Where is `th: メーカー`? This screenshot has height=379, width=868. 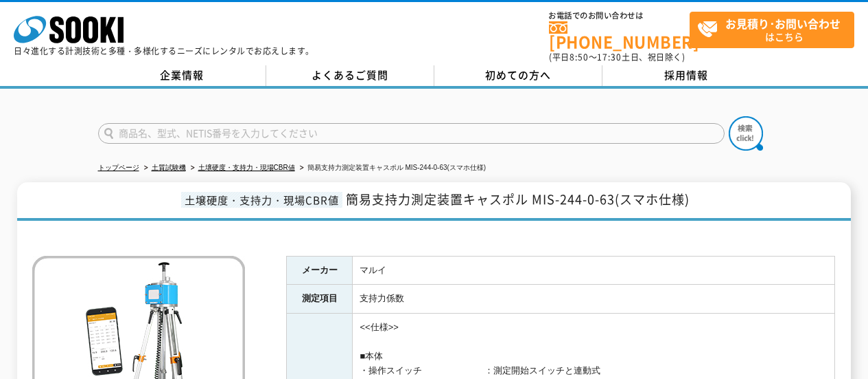 th: メーカー is located at coordinates (319, 270).